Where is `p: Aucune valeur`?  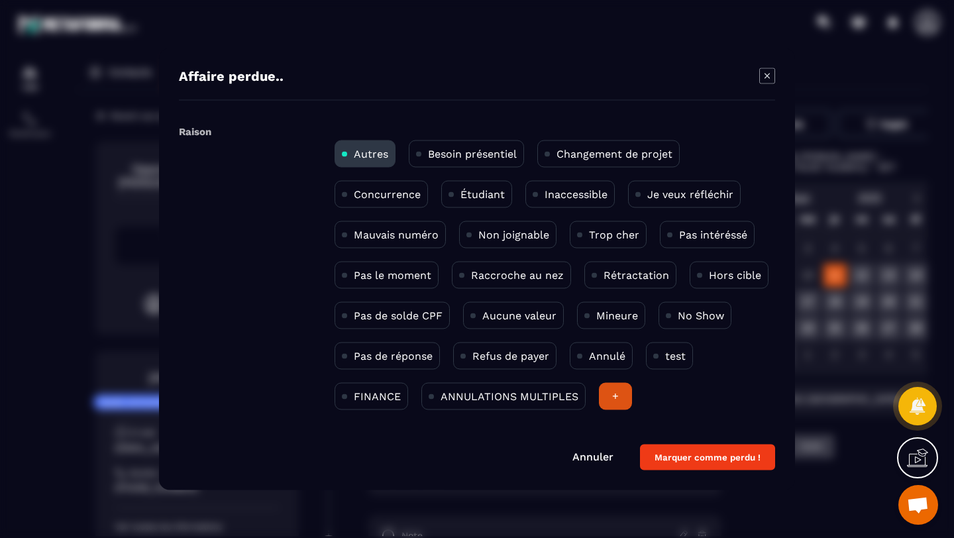 p: Aucune valeur is located at coordinates (519, 315).